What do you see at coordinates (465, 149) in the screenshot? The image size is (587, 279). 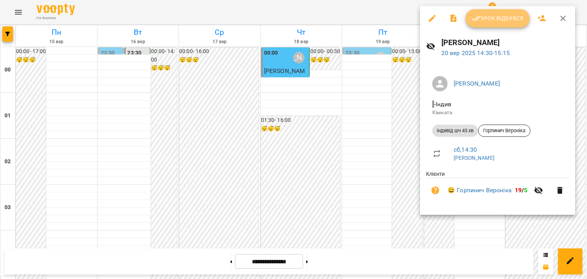 I see `a: сб , 14:30` at bounding box center [465, 149].